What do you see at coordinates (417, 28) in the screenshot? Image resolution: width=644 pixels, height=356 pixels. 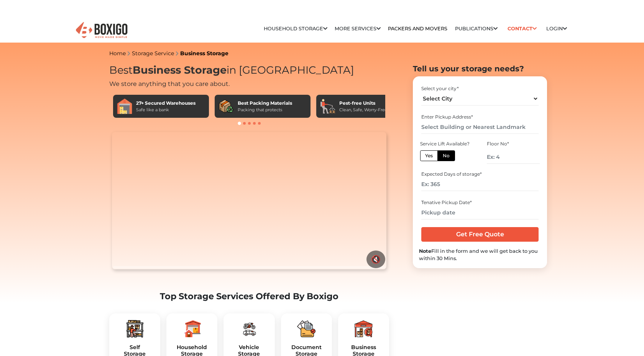 I see `a: Packers and Movers` at bounding box center [417, 28].